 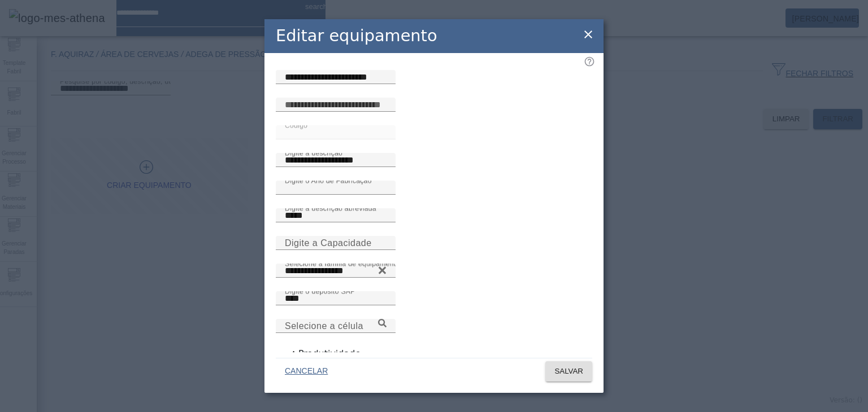 I want to click on mat-label: Código, so click(x=296, y=125).